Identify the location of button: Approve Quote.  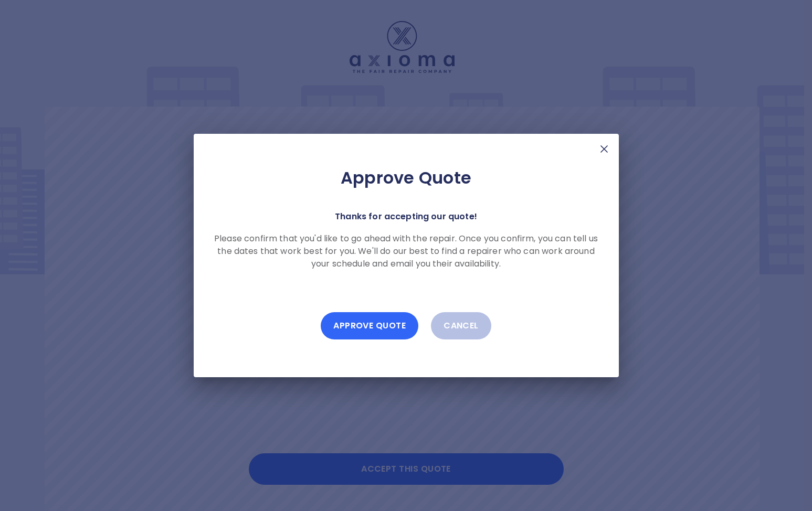
(370, 326).